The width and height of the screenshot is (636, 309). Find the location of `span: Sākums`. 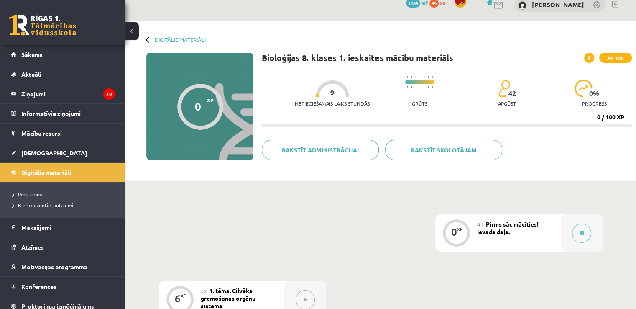

span: Sākums is located at coordinates (32, 54).